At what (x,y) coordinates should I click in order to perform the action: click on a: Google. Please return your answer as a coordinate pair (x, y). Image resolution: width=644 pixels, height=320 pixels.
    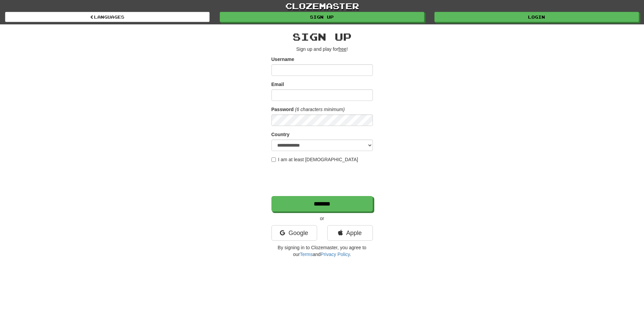
    Looking at the image, I should click on (294, 233).